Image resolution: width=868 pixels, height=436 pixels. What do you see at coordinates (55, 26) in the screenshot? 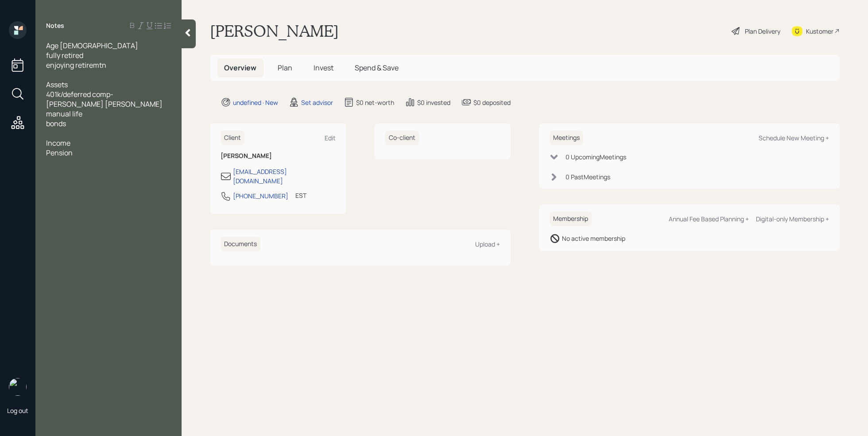
I see `label: Notes` at bounding box center [55, 26].